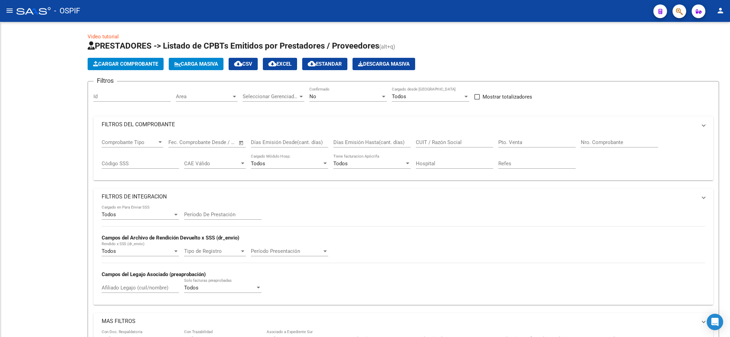 Image resolution: width=730 pixels, height=337 pixels. What do you see at coordinates (243, 64) in the screenshot?
I see `button: CSV` at bounding box center [243, 64].